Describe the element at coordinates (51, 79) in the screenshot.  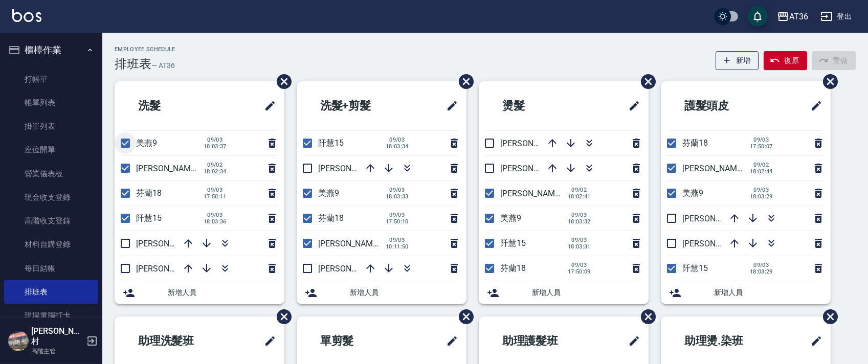
I see `a: 打帳單` at that location.